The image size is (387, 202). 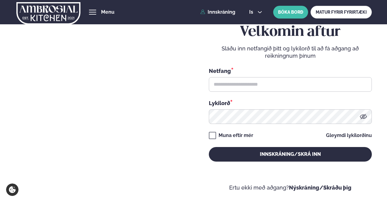 What do you see at coordinates (48, 13) in the screenshot?
I see `img: logo` at bounding box center [48, 13].